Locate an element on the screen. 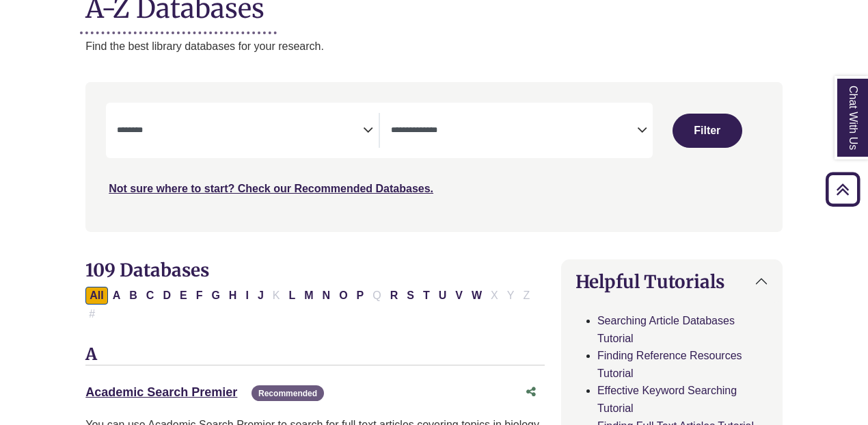 This screenshot has width=868, height=425. span: 109 Databases is located at coordinates (147, 270).